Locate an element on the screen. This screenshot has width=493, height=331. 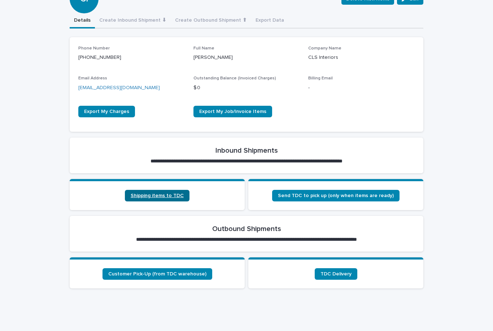
button: Create Outbound Shipment ⬆ is located at coordinates (211, 21).